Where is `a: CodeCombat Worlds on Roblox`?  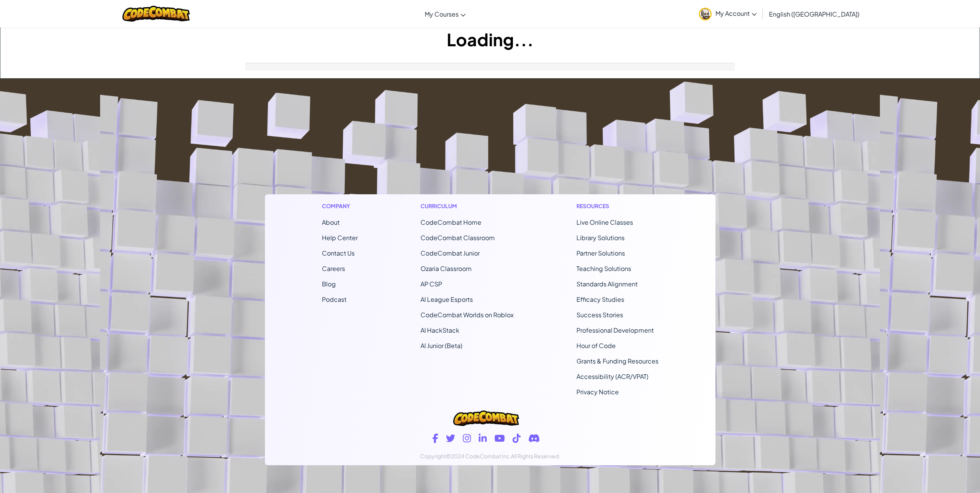
a: CodeCombat Worlds on Roblox is located at coordinates (467, 315).